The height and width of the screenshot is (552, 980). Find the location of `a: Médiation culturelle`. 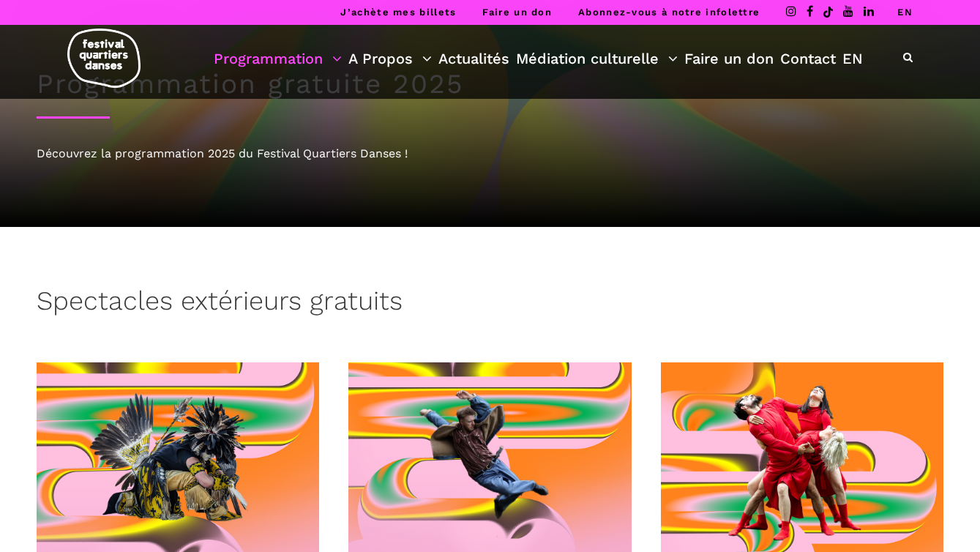

a: Médiation culturelle is located at coordinates (597, 58).